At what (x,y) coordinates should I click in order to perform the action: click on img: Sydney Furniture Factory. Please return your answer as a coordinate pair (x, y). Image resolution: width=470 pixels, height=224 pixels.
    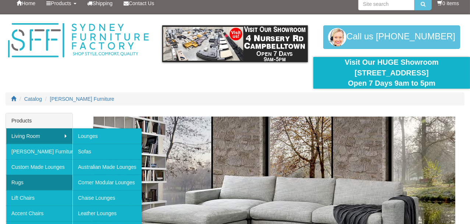
    Looking at the image, I should click on (78, 40).